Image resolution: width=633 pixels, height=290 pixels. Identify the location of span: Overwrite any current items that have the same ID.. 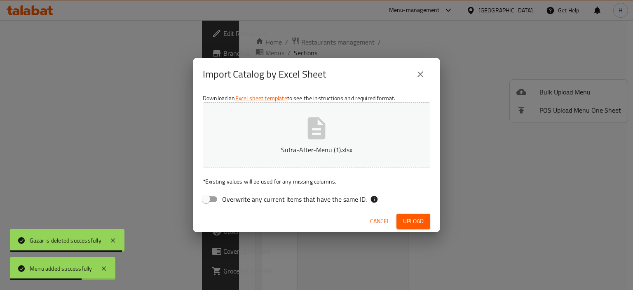
(294, 199).